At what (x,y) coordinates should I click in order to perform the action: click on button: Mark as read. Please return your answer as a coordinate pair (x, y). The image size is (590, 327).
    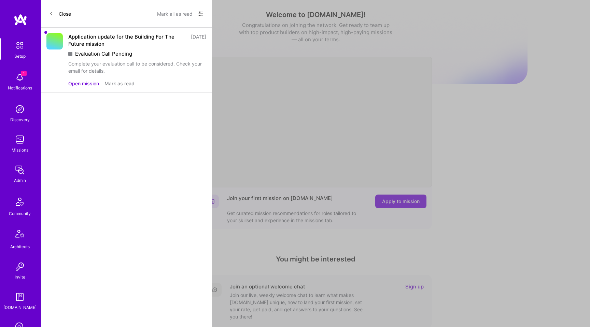
    Looking at the image, I should click on (120, 83).